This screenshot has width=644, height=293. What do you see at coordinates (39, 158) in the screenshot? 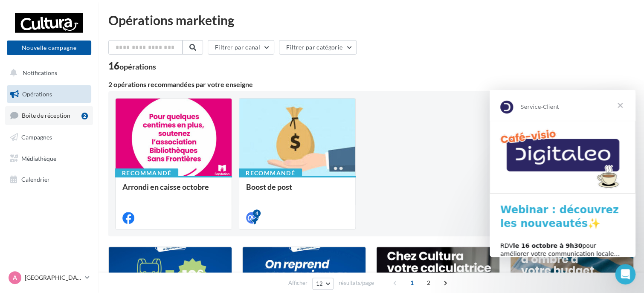
I see `span: Médiathèque` at bounding box center [39, 158].